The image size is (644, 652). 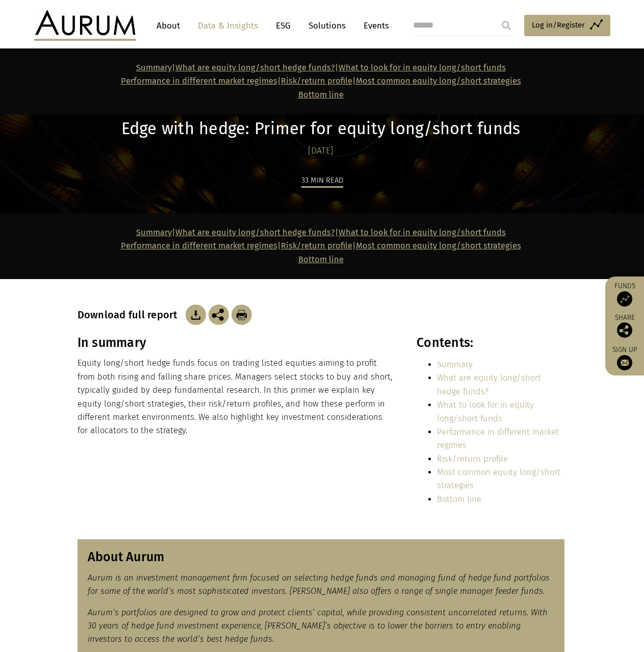 What do you see at coordinates (228, 26) in the screenshot?
I see `a: Data & Insights` at bounding box center [228, 26].